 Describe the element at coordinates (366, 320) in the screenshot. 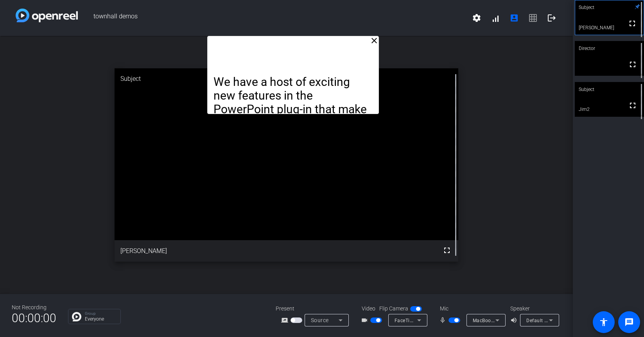

I see `mat-icon: videocam_outline` at that location.